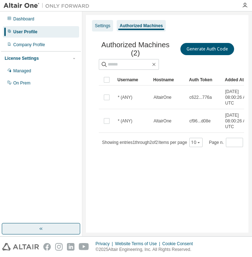 Image resolution: width=252 pixels, height=257 pixels. I want to click on div: Hostname, so click(168, 80).